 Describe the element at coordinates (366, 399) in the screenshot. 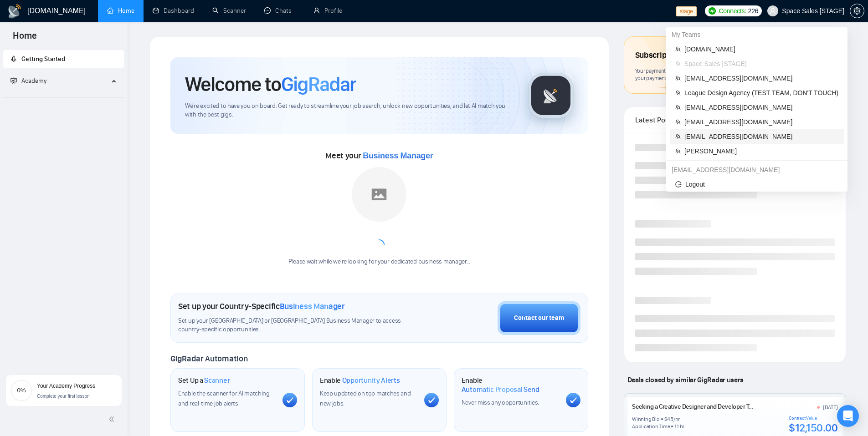

I see `span: Keep updated on top matches and new jobs.` at that location.